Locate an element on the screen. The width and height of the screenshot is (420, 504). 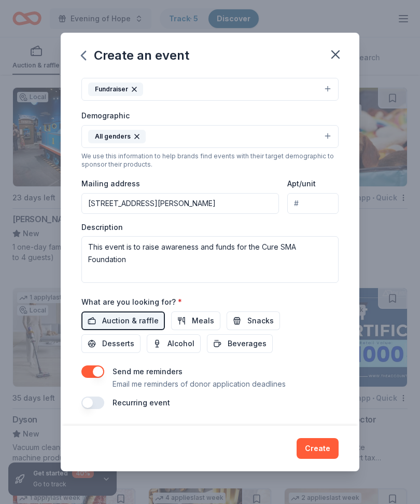
span: Desserts is located at coordinates (118, 344).